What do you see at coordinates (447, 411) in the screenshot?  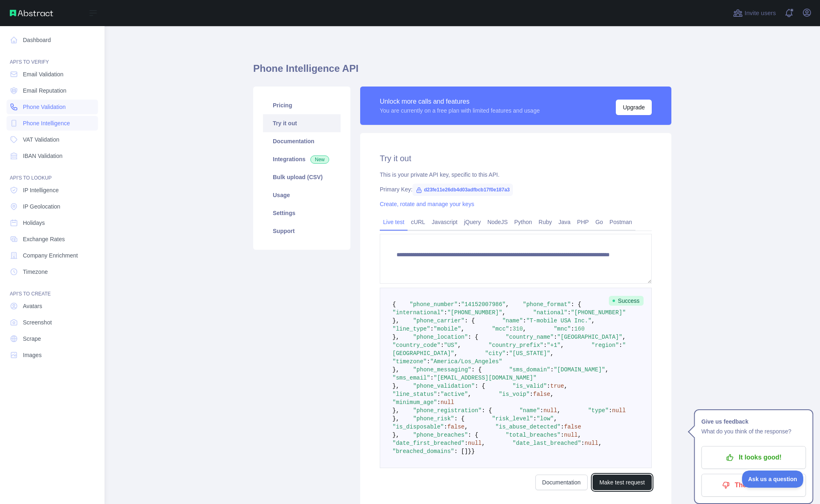 I see `span: "phone_registration"` at bounding box center [447, 411].